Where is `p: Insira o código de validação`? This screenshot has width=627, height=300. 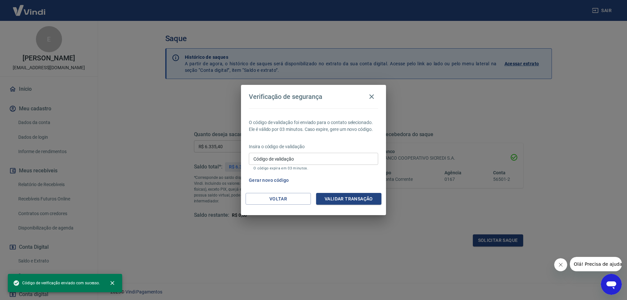
p: Insira o código de validação is located at coordinates (314, 147).